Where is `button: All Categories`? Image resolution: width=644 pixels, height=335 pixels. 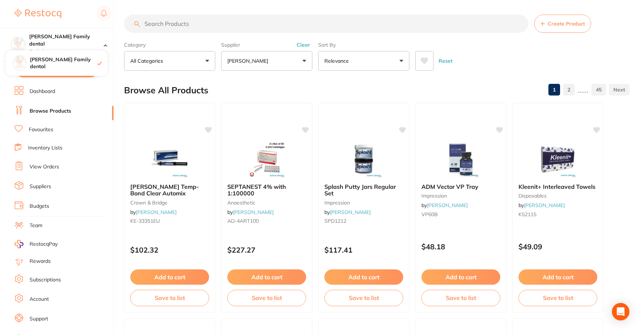
button: All Categories is located at coordinates (170, 61).